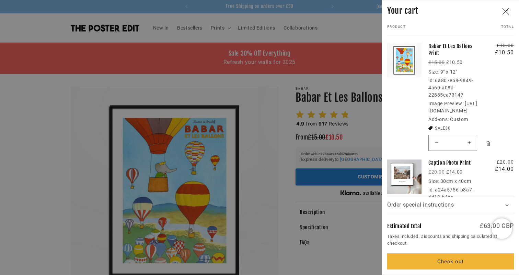  What do you see at coordinates (437, 62) in the screenshot?
I see `s: £15.00` at bounding box center [437, 62].